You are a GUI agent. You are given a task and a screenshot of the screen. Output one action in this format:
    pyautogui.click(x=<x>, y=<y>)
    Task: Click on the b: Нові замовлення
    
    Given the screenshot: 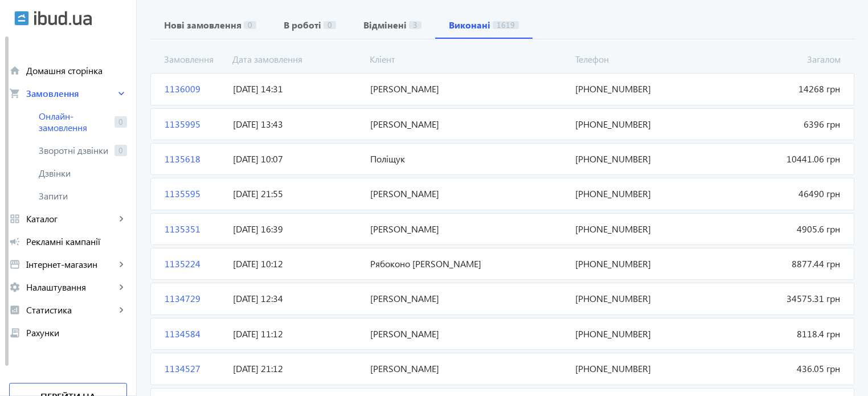 What is the action you would take?
    pyautogui.click(x=203, y=25)
    